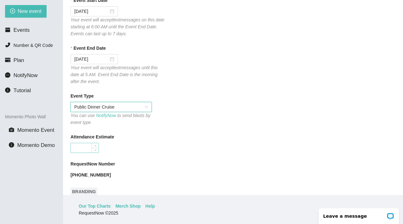 The image size is (403, 224). I want to click on a: Merch Shop, so click(128, 206).